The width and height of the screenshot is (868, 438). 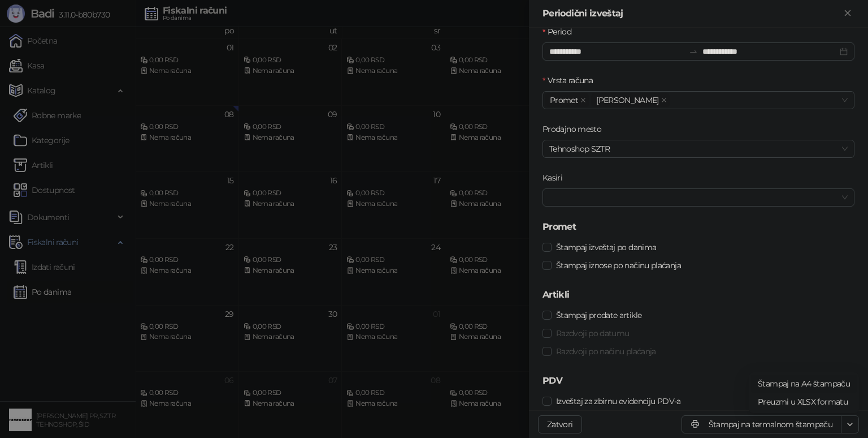 What do you see at coordinates (699, 148) in the screenshot?
I see `span: Tehnoshop SZTR` at bounding box center [699, 148].